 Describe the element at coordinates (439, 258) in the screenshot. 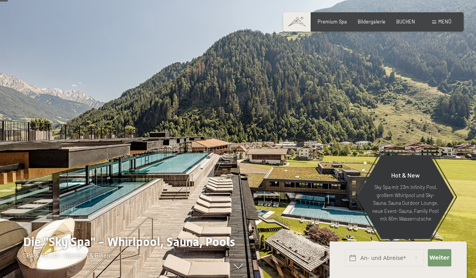

I see `span: Weiter` at that location.